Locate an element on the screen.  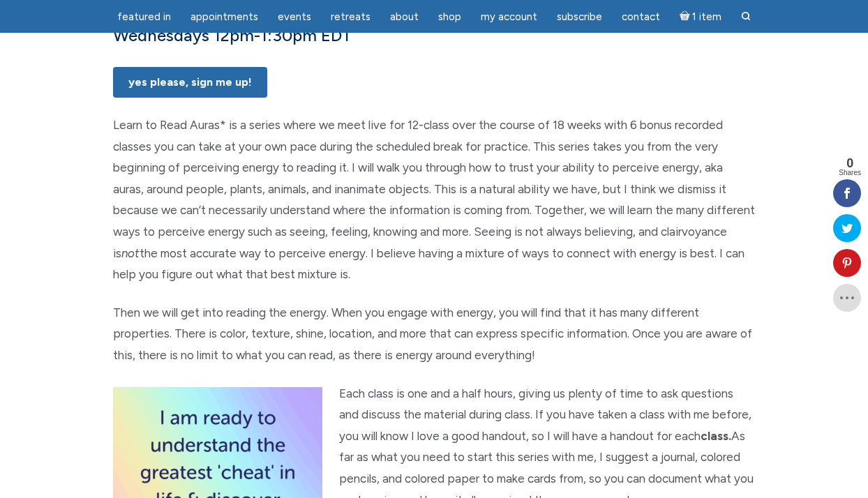
a: Contact is located at coordinates (641, 16).